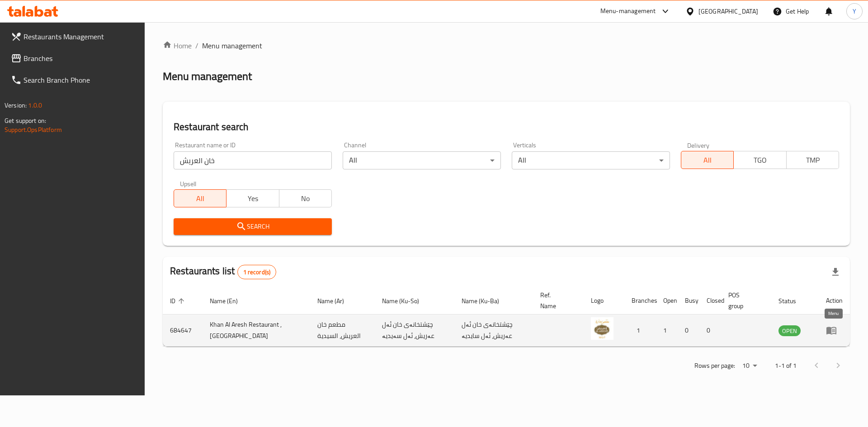  Describe the element at coordinates (80, 36) in the screenshot. I see `span: Restaurants Management` at that location.